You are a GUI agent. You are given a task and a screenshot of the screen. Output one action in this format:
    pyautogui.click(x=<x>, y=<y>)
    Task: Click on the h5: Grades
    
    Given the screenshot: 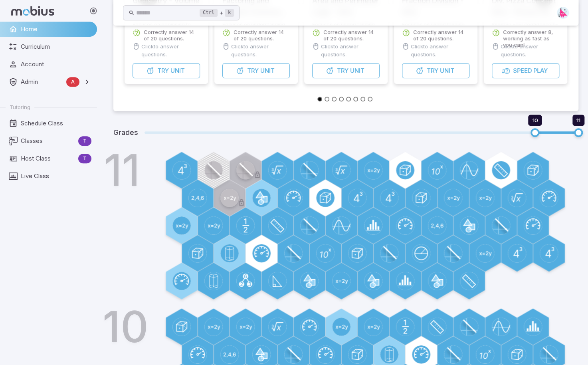 What is the action you would take?
    pyautogui.click(x=126, y=132)
    